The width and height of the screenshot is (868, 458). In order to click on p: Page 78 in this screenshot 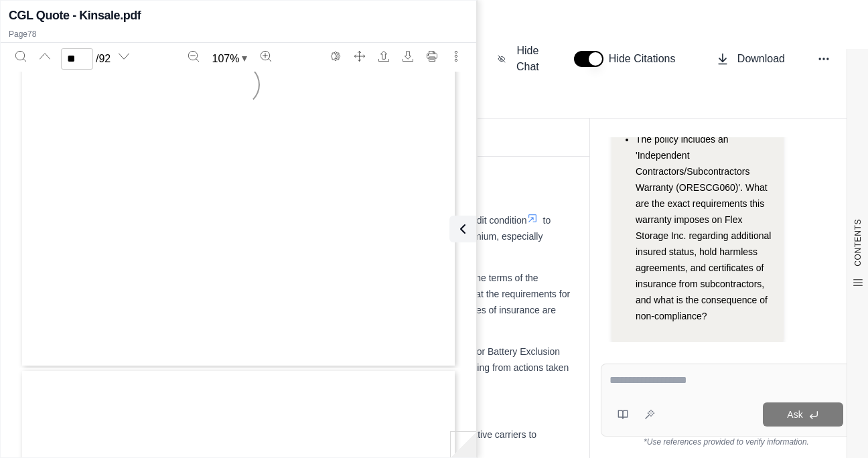, I will do `click(239, 35)`.